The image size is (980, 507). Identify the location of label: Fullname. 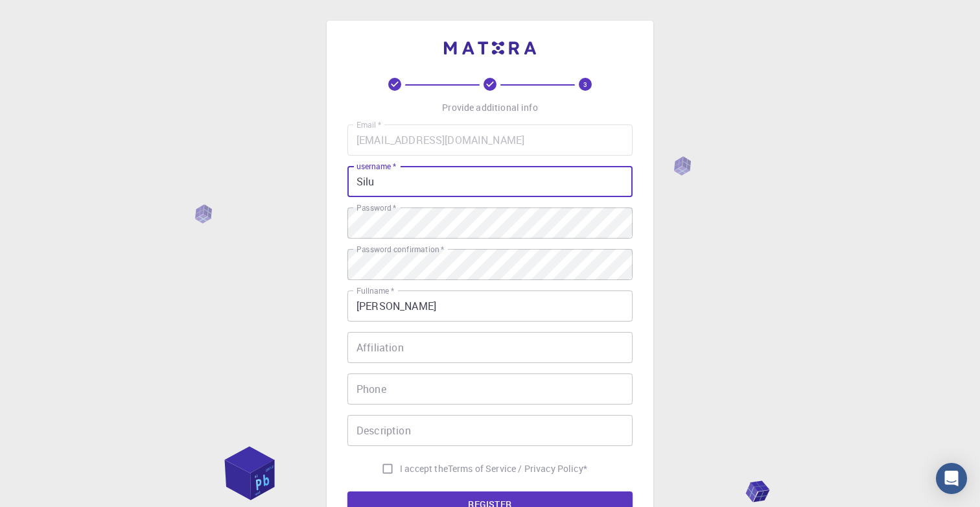
(376, 291).